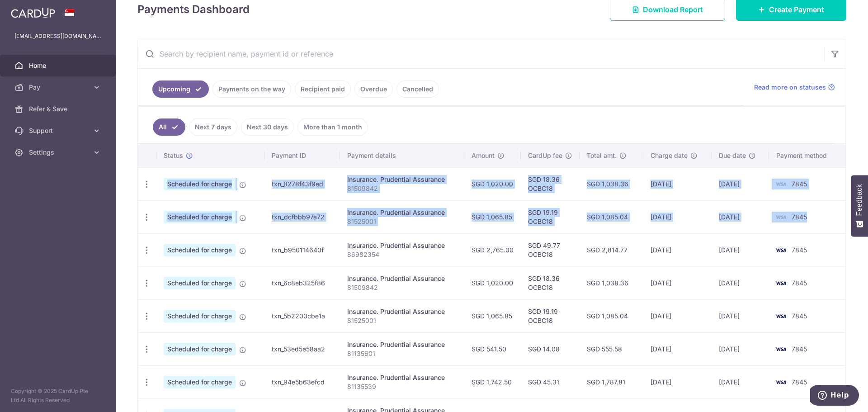 This screenshot has height=412, width=868. I want to click on p: 81135539, so click(403, 387).